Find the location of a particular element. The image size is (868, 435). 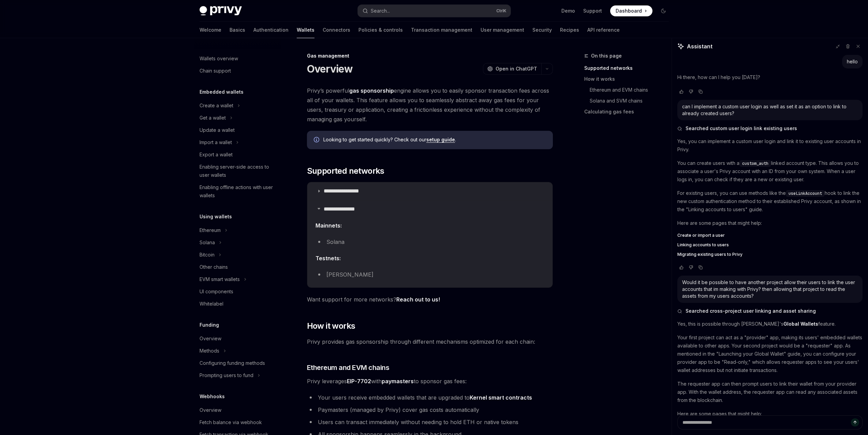

a: Migrating existing users to Privy is located at coordinates (769, 255).